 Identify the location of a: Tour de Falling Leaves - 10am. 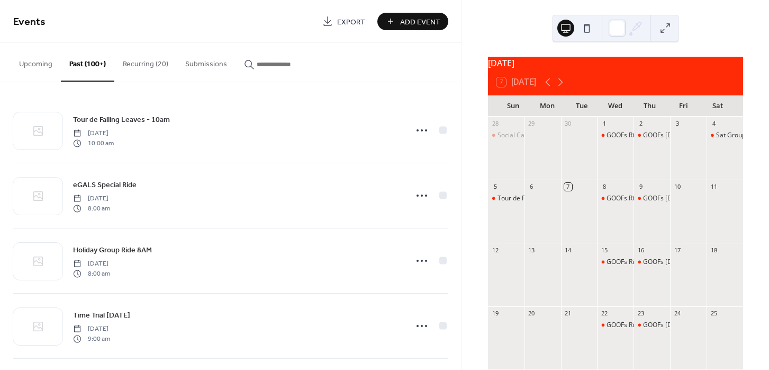
(121, 119).